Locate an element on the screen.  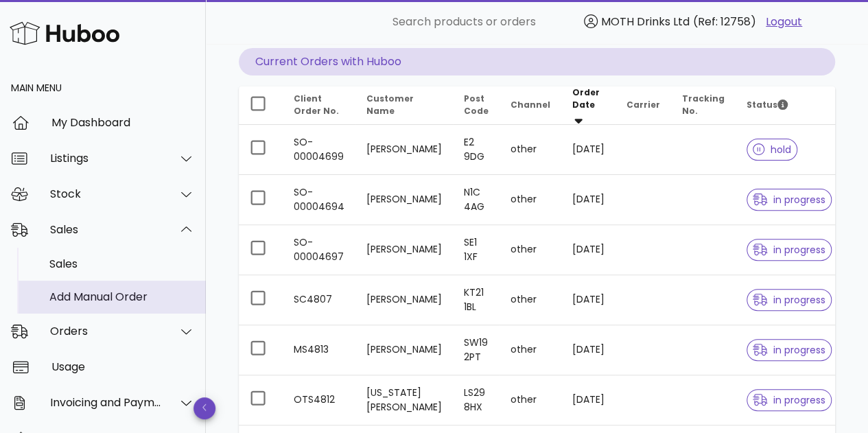
th: Tracking No. is located at coordinates (703, 105).